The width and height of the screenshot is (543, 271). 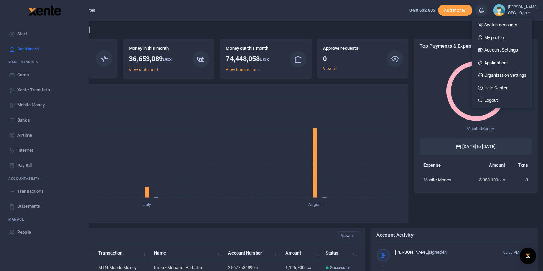 What do you see at coordinates (187, 253) in the screenshot?
I see `th: Name: activate to sort column ascending` at bounding box center [187, 253].